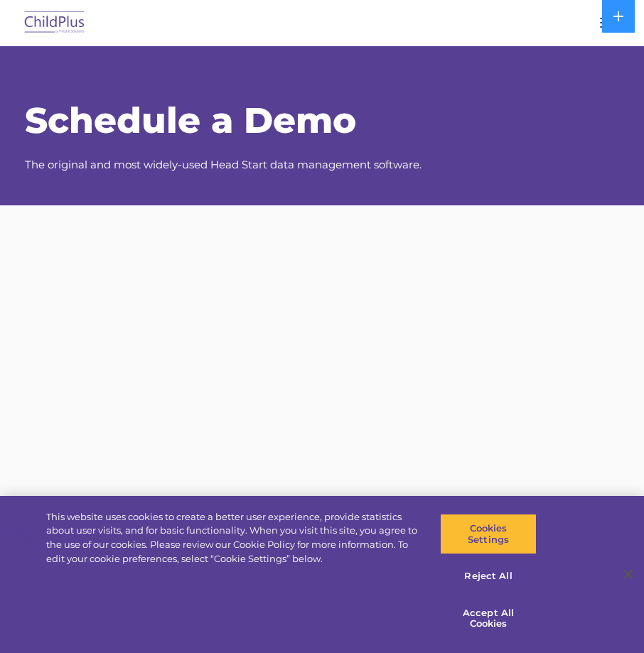  I want to click on button: Accept All Cookies, so click(488, 618).